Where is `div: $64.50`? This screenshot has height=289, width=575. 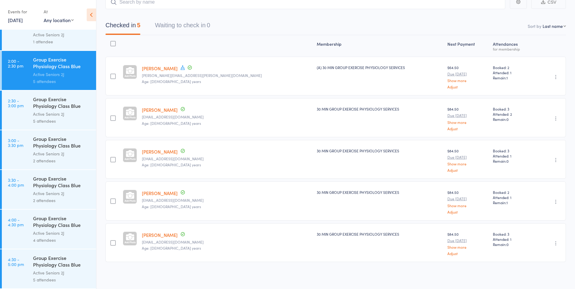 div: $64.50 is located at coordinates (468, 77).